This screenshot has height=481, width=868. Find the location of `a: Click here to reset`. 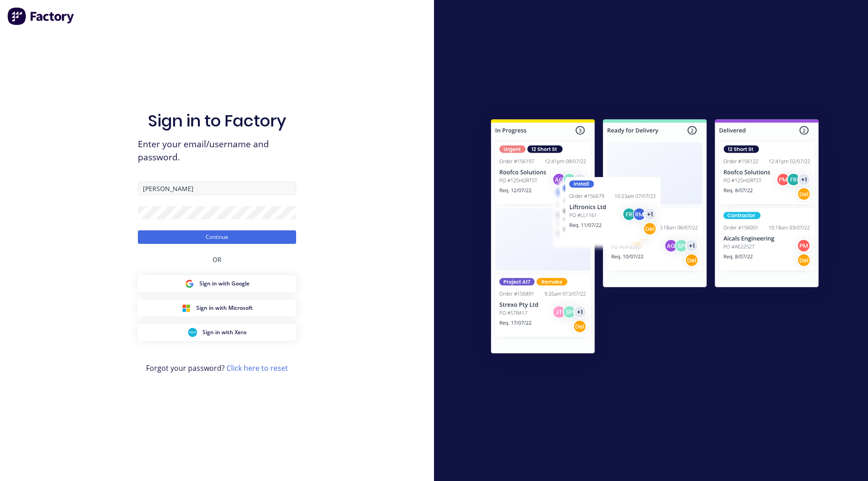

a: Click here to reset is located at coordinates (257, 368).